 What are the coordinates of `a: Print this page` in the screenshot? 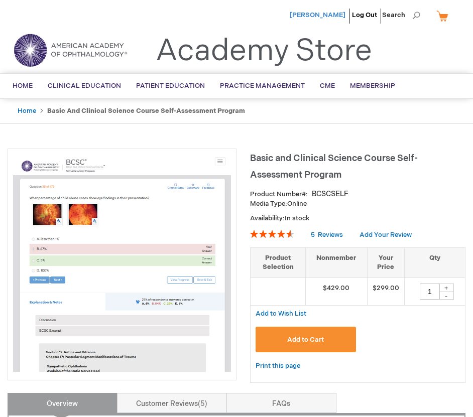 It's located at (278, 366).